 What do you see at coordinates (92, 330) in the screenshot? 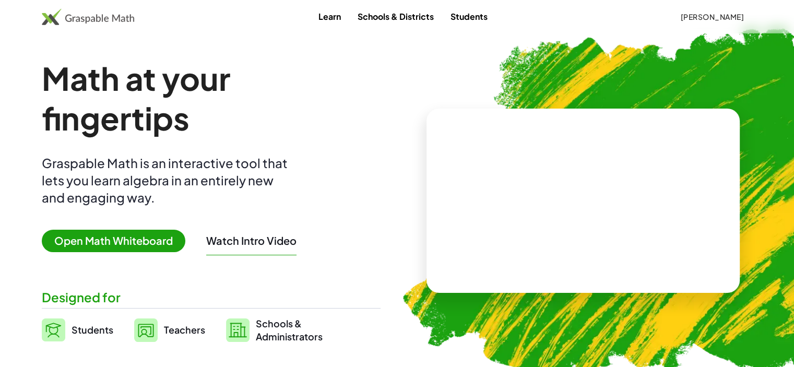
I see `span: Students` at bounding box center [92, 330].